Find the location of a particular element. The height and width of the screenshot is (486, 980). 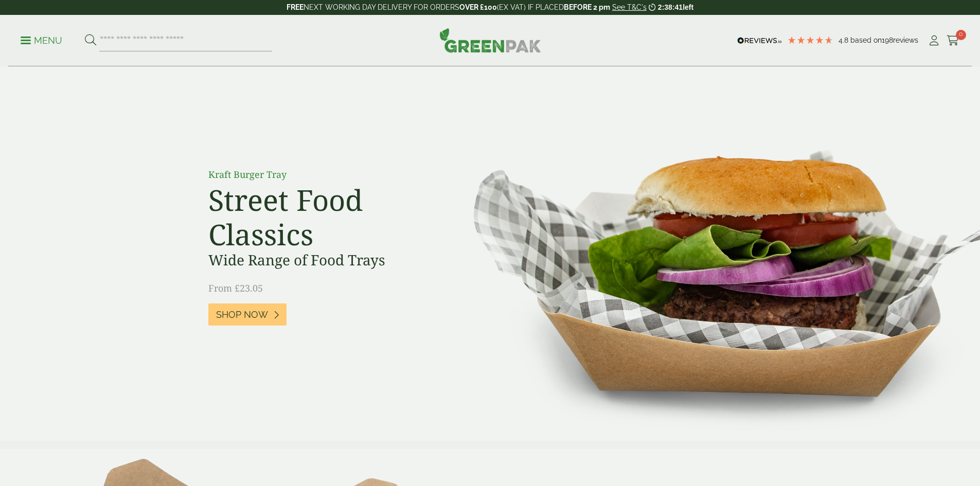

p: Kraft Burger Tray is located at coordinates (324, 174).